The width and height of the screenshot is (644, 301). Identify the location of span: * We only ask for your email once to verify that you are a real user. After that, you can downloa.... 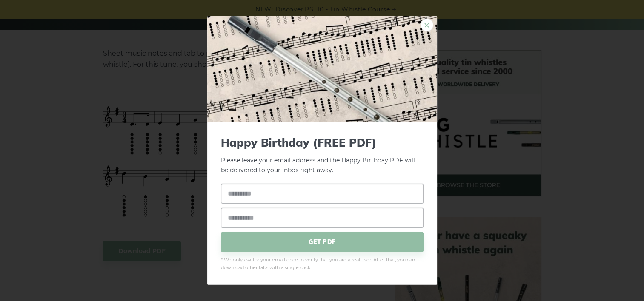
(322, 264).